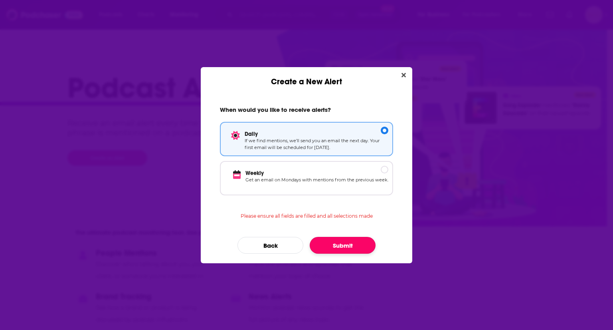 This screenshot has width=613, height=330. I want to click on h2: When would you like to receive alerts?, so click(307, 111).